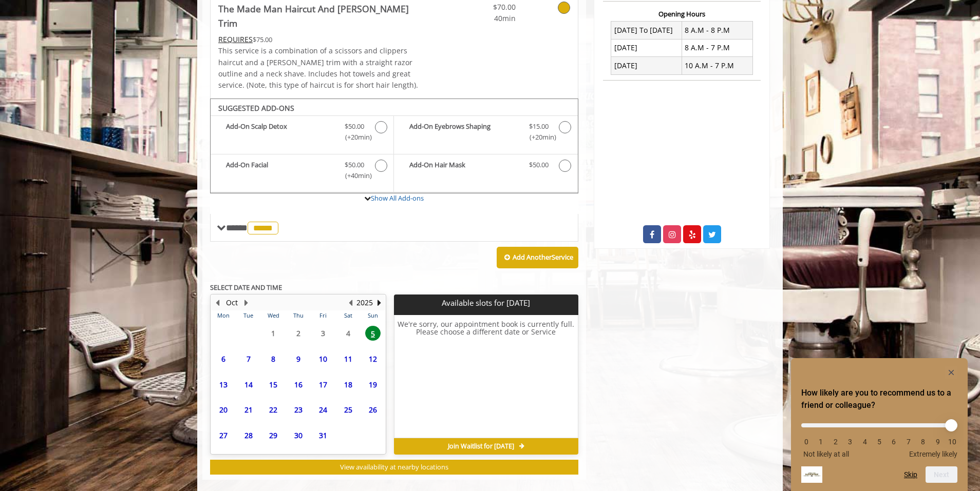 The width and height of the screenshot is (980, 491). What do you see at coordinates (354, 126) in the screenshot?
I see `span: $50.00` at bounding box center [354, 126].